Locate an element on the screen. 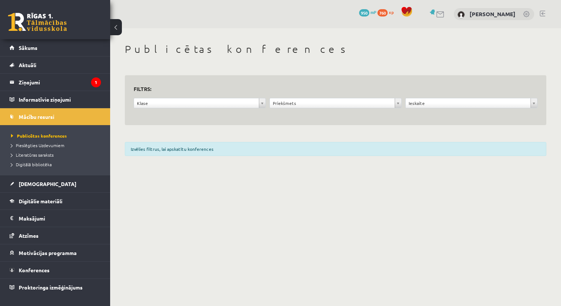 This screenshot has height=306, width=561. span: Publicētas konferences is located at coordinates (39, 136).